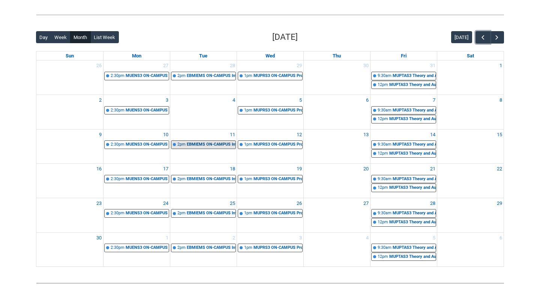 This screenshot has width=540, height=292. I want to click on td: Go to December 1, 2025, so click(137, 249).